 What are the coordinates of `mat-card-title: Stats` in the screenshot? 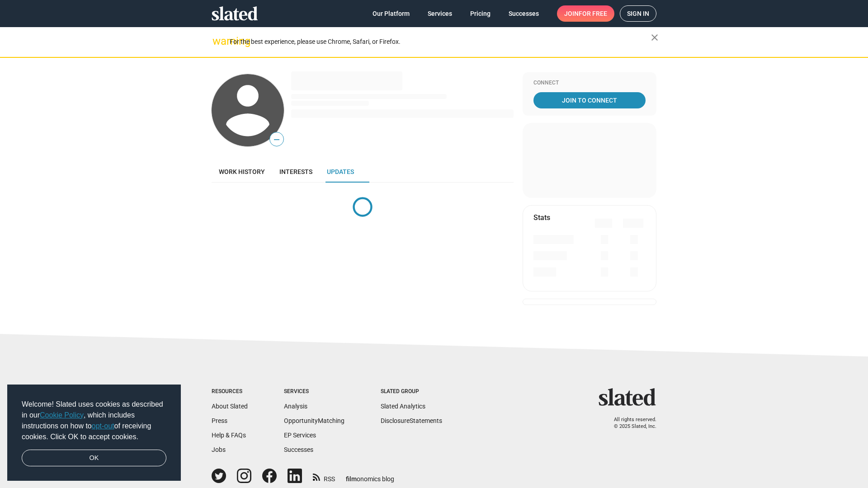 It's located at (541, 217).